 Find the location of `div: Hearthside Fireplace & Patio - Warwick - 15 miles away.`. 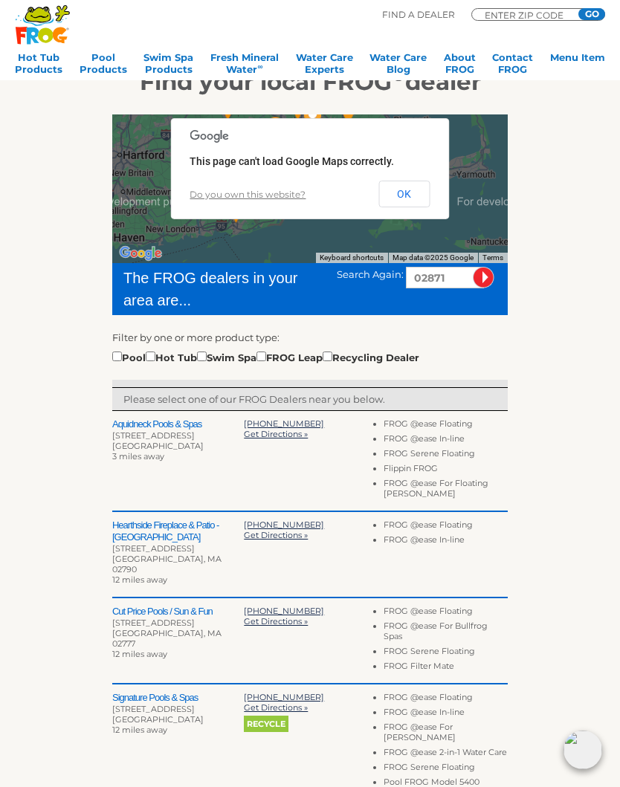

div: Hearthside Fireplace & Patio - Warwick - 15 miles away. is located at coordinates (280, 143).